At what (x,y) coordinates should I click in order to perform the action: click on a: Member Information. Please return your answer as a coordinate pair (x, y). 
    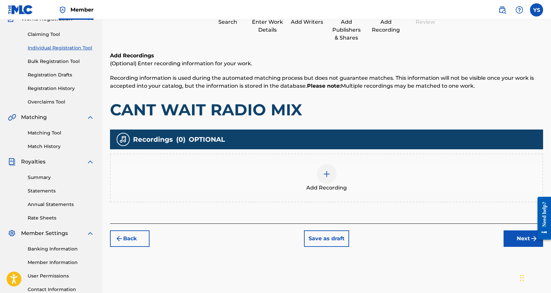
    Looking at the image, I should click on (61, 262).